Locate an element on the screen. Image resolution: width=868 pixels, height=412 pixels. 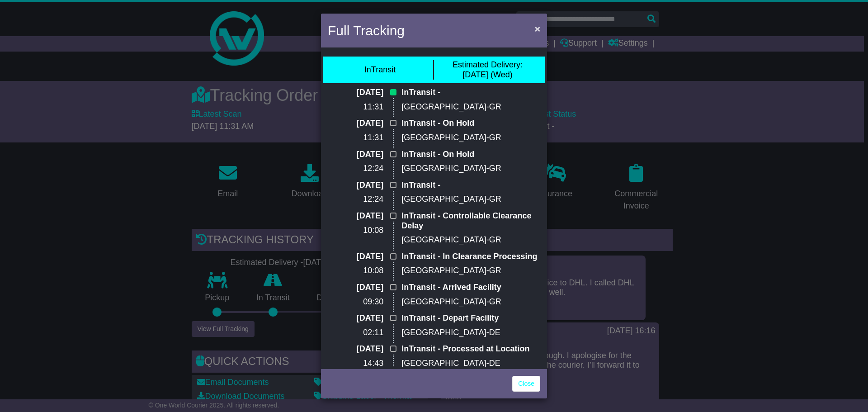
a: Close is located at coordinates (526, 384).